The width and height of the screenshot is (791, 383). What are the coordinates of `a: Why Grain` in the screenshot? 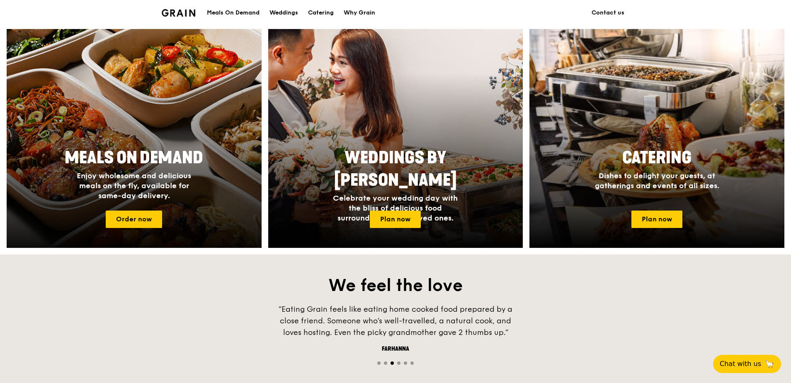 It's located at (360, 13).